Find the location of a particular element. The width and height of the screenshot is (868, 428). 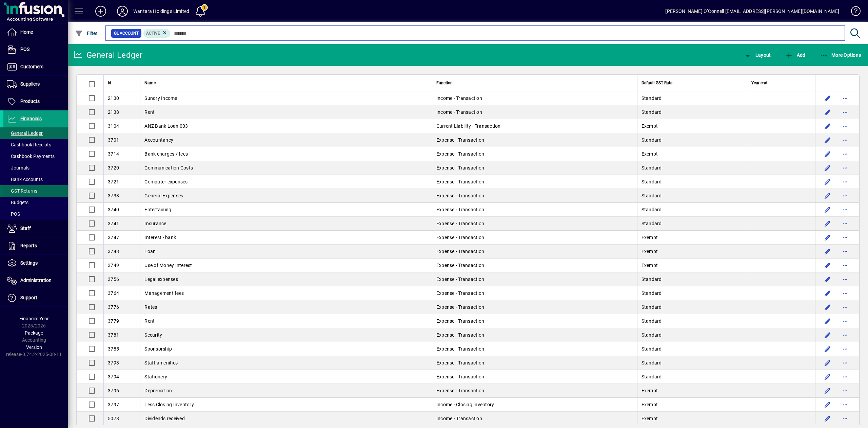

span: 3748 is located at coordinates (113, 251).